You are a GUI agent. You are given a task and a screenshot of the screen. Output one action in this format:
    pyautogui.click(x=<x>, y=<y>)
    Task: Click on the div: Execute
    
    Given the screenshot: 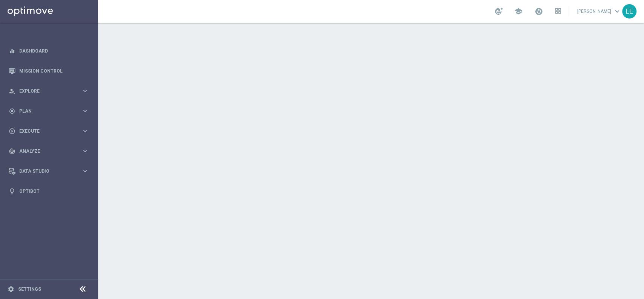 What is the action you would take?
    pyautogui.click(x=45, y=131)
    